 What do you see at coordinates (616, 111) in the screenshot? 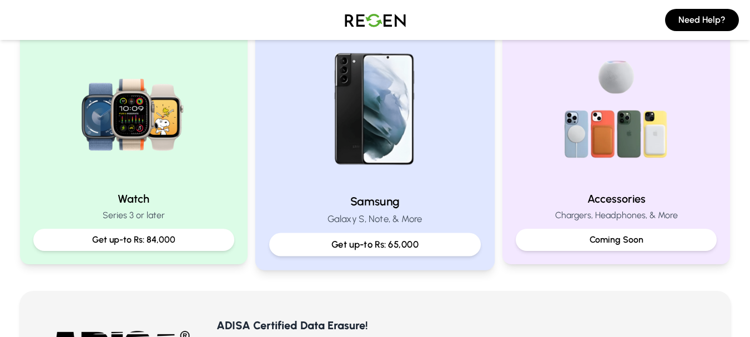
I see `img: Accessories` at bounding box center [616, 111].